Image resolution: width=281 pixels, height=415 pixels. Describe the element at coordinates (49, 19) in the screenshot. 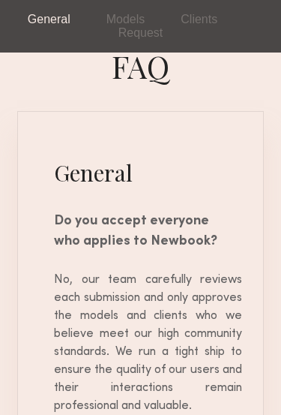

I see `a: General` at that location.